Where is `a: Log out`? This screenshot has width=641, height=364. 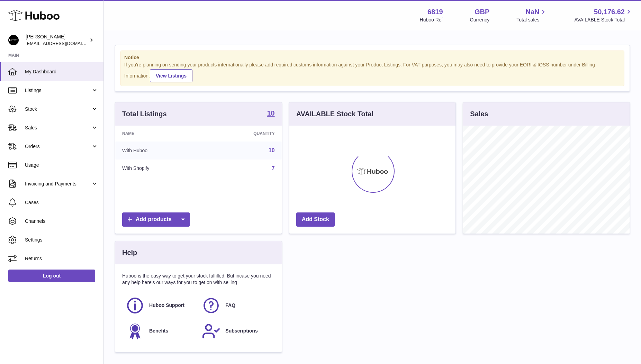 a: Log out is located at coordinates (51, 276).